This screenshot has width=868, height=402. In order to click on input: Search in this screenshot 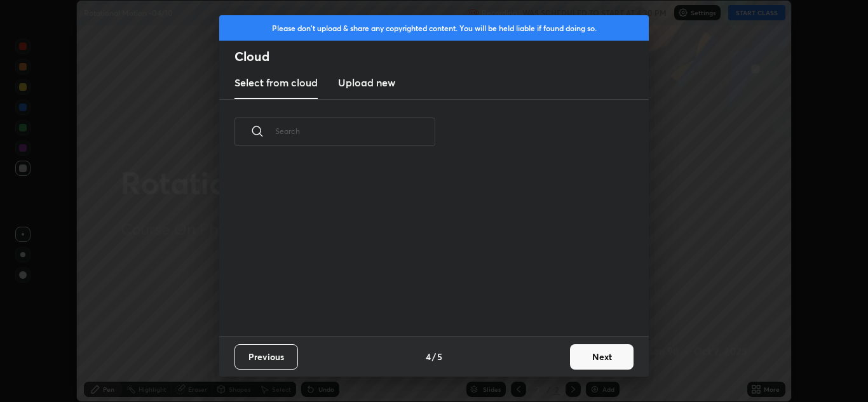, I will do `click(355, 131)`.